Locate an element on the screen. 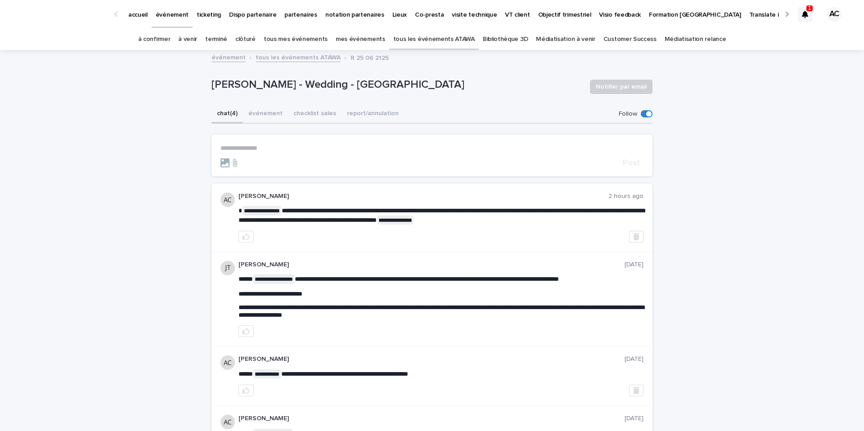  a: Médiatisation à venir is located at coordinates (566, 39).